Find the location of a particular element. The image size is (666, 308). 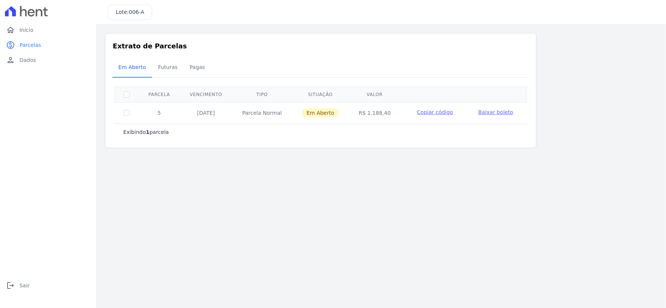

td: R$ 1.188,40 is located at coordinates (375, 113).